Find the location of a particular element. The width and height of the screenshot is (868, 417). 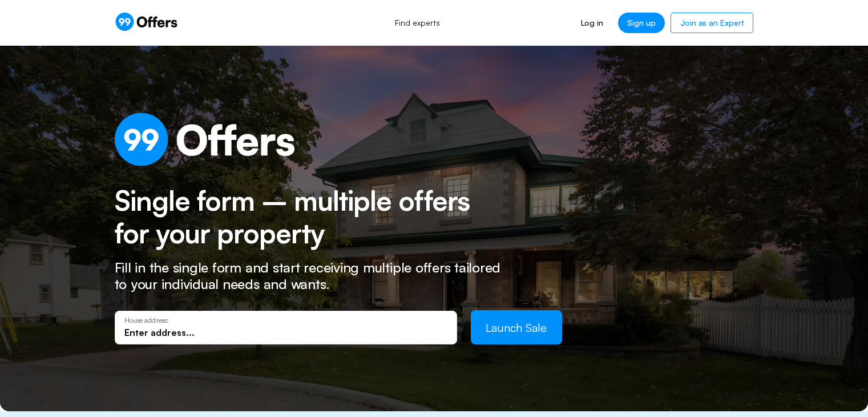

button: Launch Sale is located at coordinates (517, 328).